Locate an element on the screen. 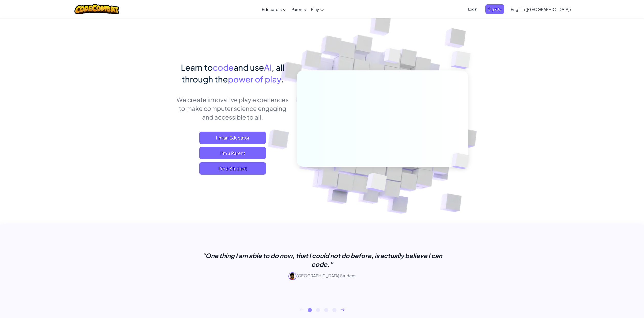 The width and height of the screenshot is (644, 318). span: I'm a Student is located at coordinates (232, 168).